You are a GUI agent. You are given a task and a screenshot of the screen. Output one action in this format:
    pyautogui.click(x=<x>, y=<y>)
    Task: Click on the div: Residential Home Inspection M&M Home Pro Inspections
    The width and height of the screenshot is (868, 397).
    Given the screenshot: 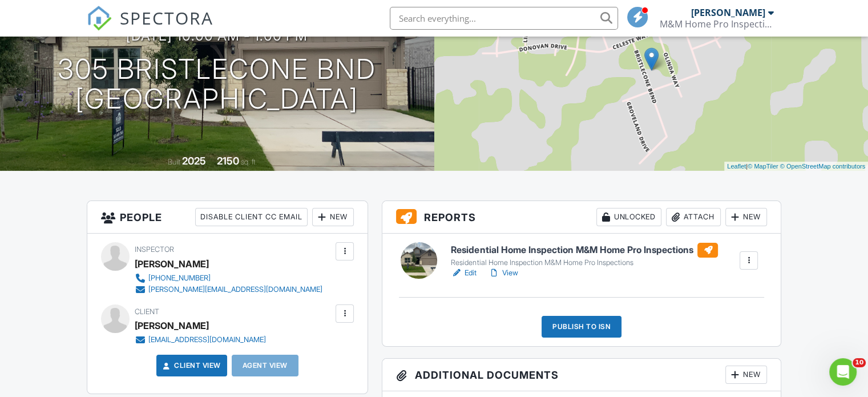 What is the action you would take?
    pyautogui.click(x=584, y=263)
    